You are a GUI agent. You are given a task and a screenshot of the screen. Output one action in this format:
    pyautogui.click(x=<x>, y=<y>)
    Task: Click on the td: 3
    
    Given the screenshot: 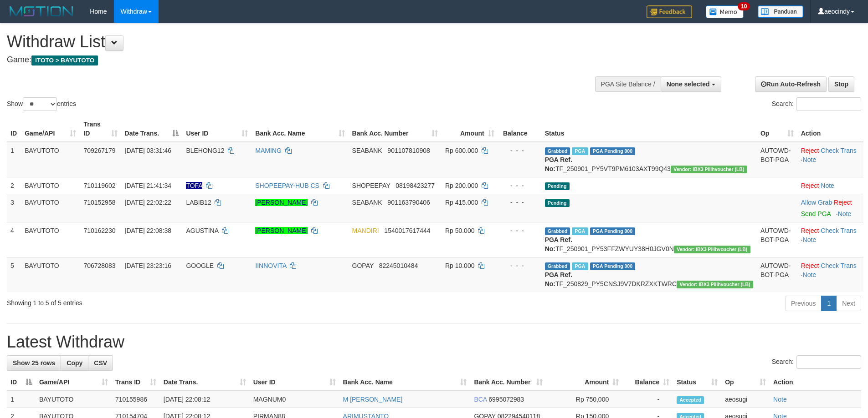 What is the action you would take?
    pyautogui.click(x=14, y=208)
    